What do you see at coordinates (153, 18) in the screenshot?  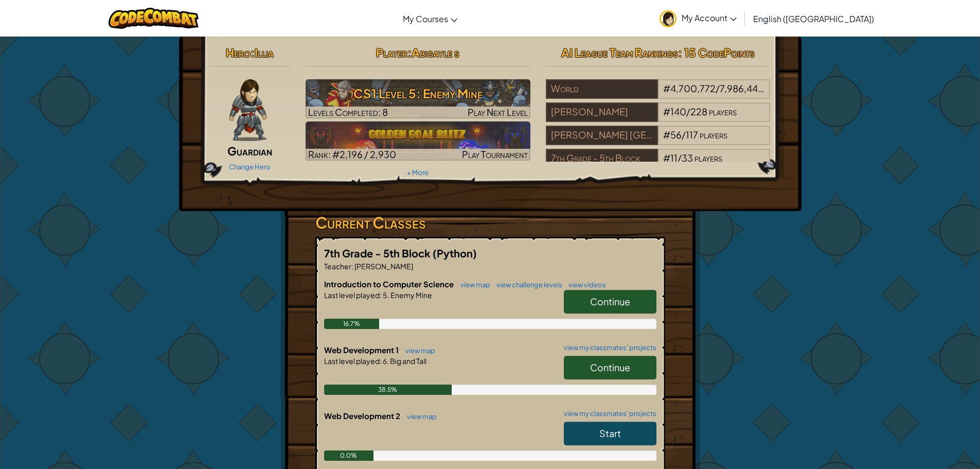 I see `img: CodeCombat logo` at bounding box center [153, 18].